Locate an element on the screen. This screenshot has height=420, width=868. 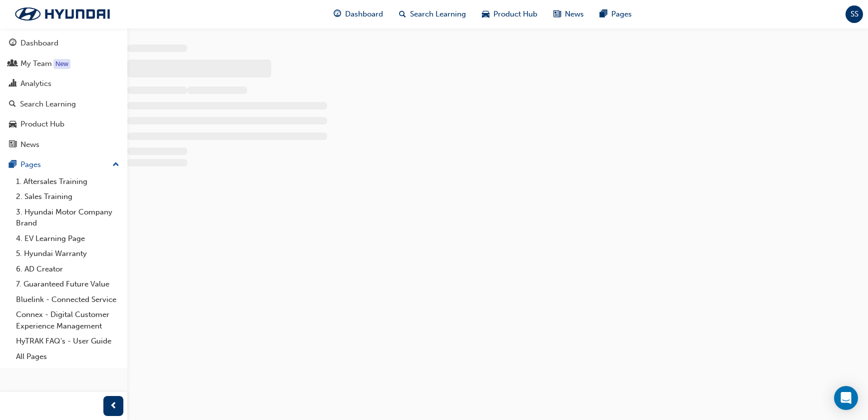
span: up-icon is located at coordinates (116, 165).